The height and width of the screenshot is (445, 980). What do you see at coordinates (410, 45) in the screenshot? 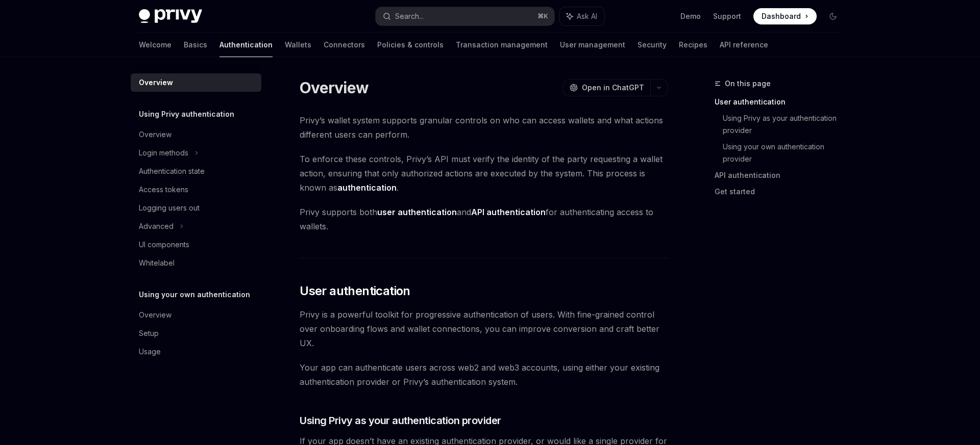
I see `a: Policies & controls` at bounding box center [410, 45].